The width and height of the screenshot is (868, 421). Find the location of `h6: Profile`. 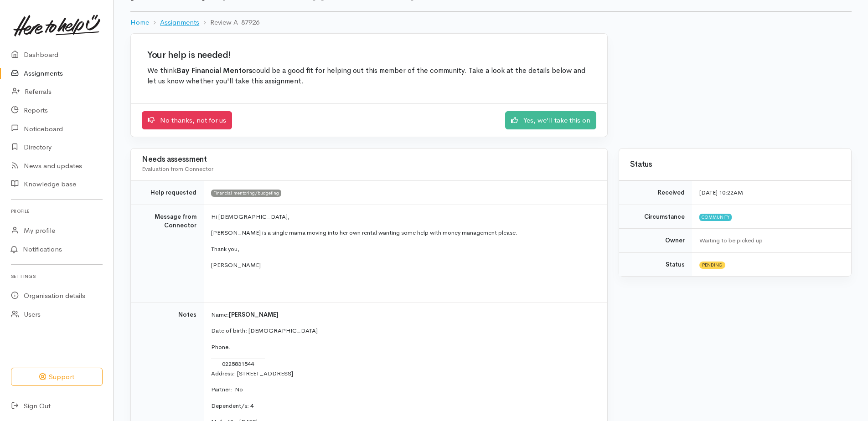

h6: Profile is located at coordinates (57, 211).